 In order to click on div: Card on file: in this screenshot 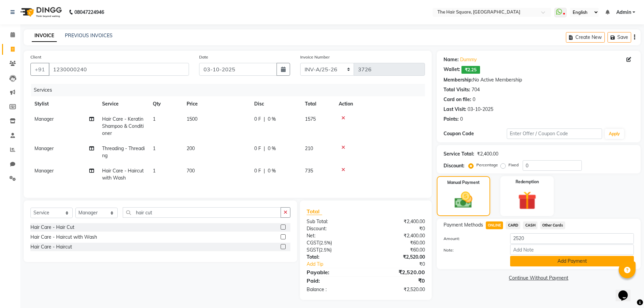, I will do `click(457, 99)`.